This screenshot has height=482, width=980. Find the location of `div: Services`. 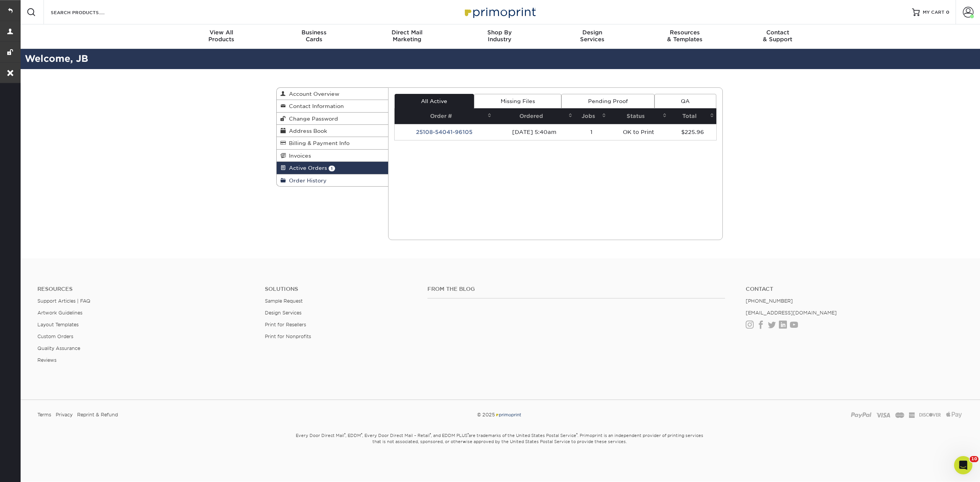

div: Services is located at coordinates (592, 36).